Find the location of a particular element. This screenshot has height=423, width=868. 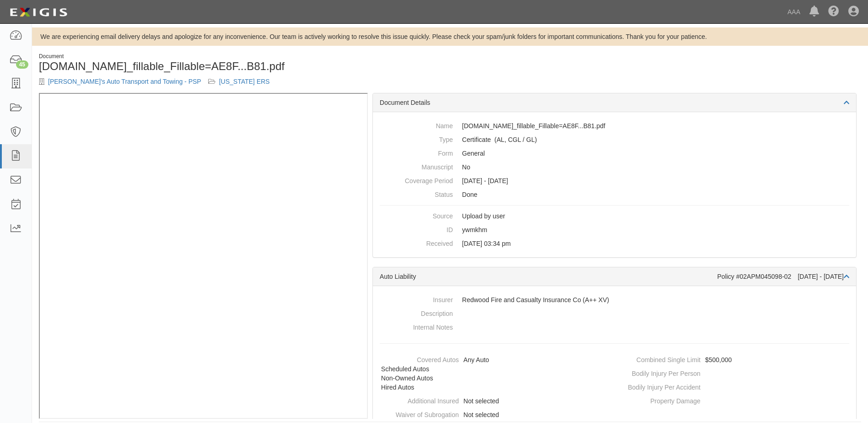

dd: $500,000 is located at coordinates (735, 360).